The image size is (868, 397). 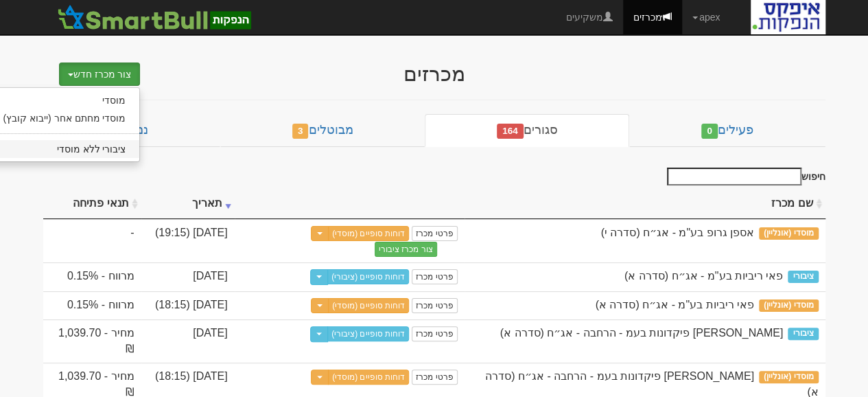 I want to click on button: צור מכרז ציבורי, so click(x=406, y=250).